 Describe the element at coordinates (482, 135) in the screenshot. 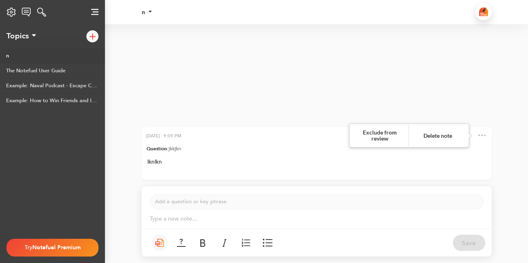

I see `img: dots.png` at that location.